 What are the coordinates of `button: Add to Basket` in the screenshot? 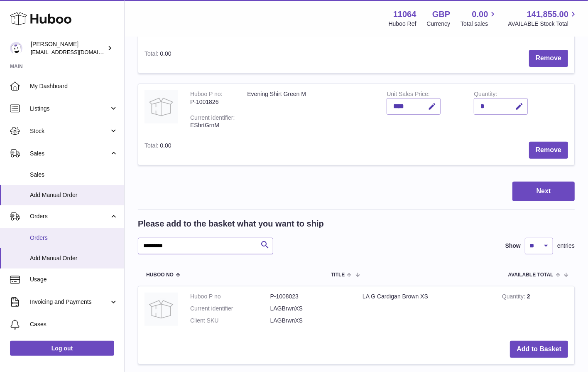 It's located at (539, 348).